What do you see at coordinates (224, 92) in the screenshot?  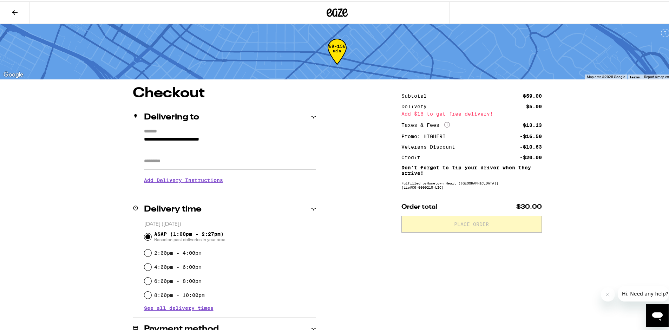 I see `h1: Checkout` at bounding box center [224, 92].